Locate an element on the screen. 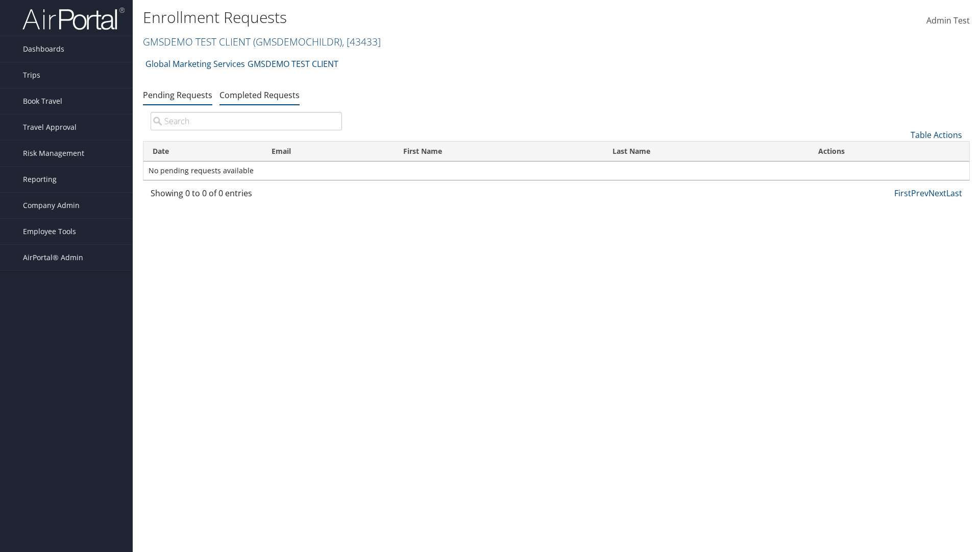 Image resolution: width=980 pixels, height=552 pixels. th: Date: activate to sort column descending is located at coordinates (202, 152).